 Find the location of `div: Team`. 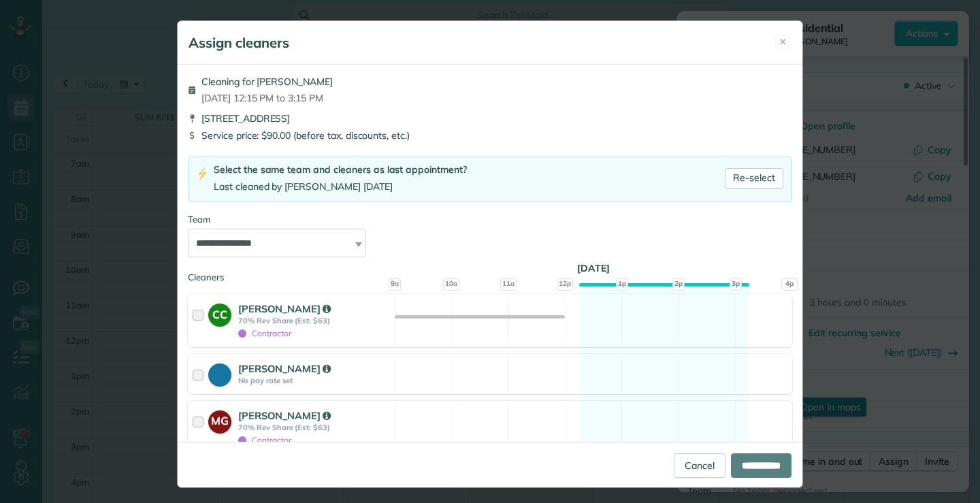

div: Team is located at coordinates (490, 219).